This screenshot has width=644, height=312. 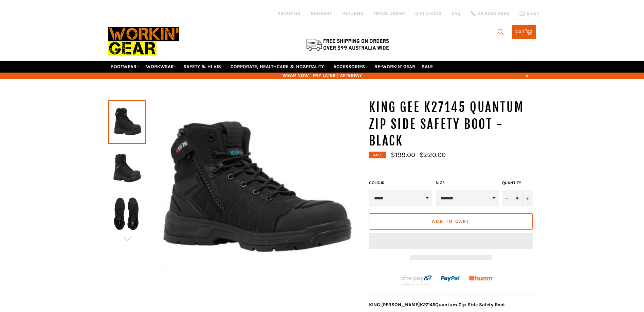 What do you see at coordinates (389, 13) in the screenshot?
I see `a: TRACK ORDER` at bounding box center [389, 13].